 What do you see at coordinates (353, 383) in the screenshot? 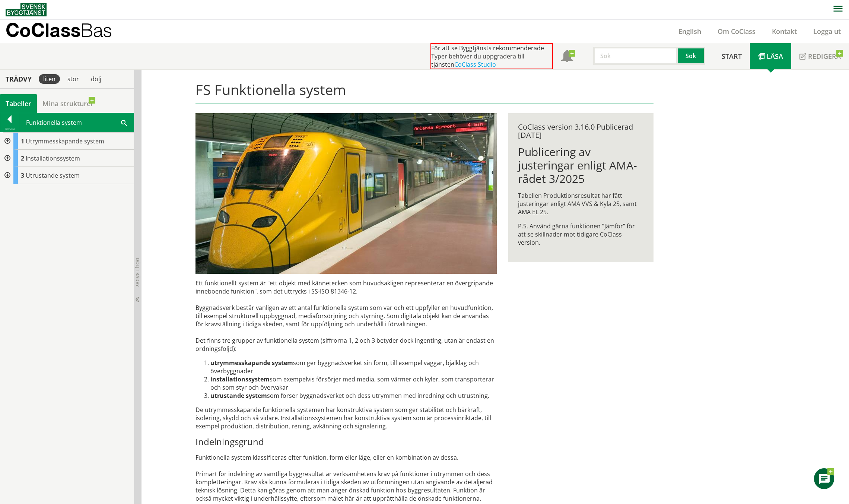
I see `li: som exempelvis försörjer med media, som värmer och kyler, som trans­porterar och som styr och öve...` at bounding box center [353, 383].